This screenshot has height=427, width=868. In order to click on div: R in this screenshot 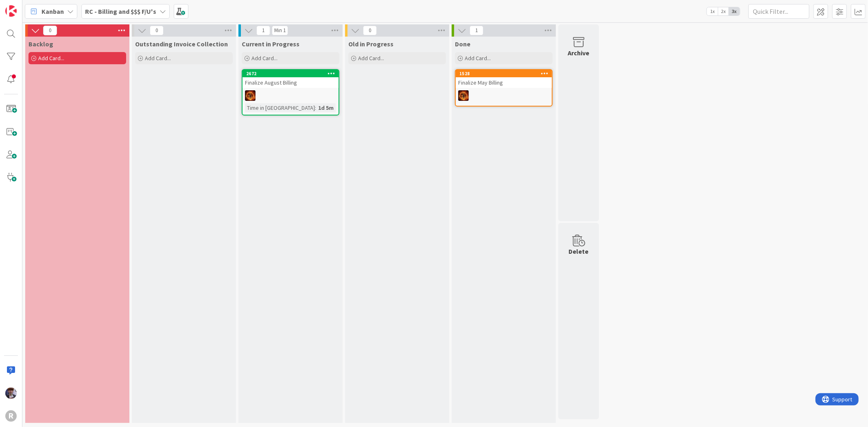, I will do `click(11, 416)`.